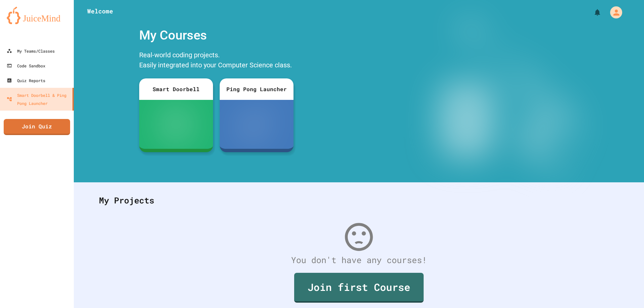  I want to click on div: Smart Doorbell, so click(176, 89).